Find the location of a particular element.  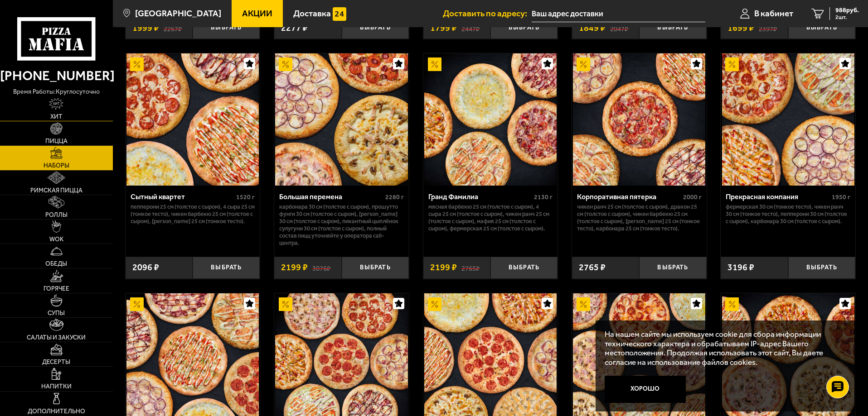

img: Сытный квартет is located at coordinates (192, 120).